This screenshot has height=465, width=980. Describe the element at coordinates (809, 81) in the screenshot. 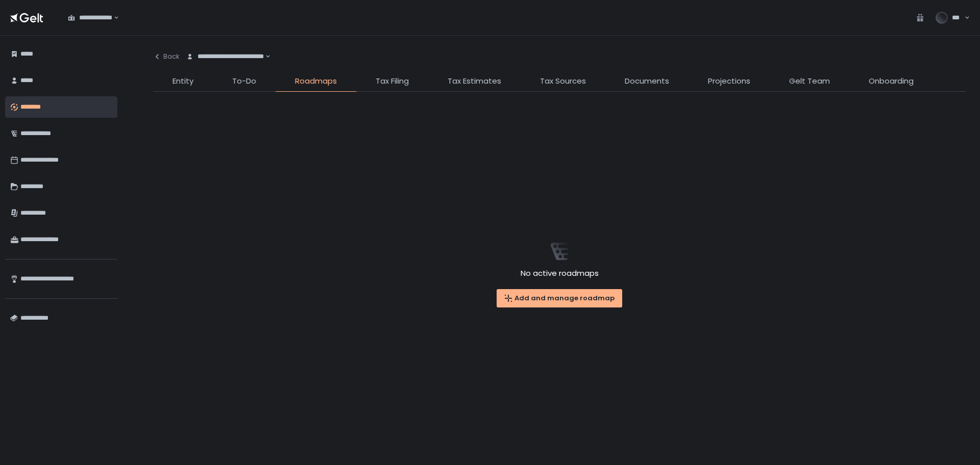

I see `span: Gelt Team` at that location.